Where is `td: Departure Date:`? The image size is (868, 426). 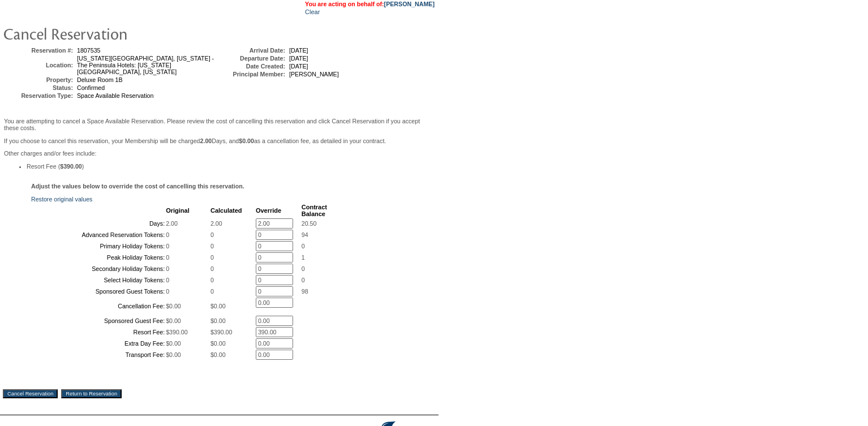
td: Departure Date: is located at coordinates (251, 58).